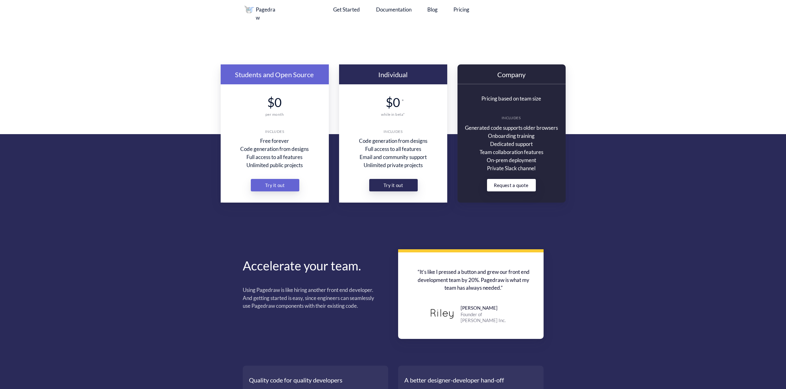 The width and height of the screenshot is (786, 389). Describe the element at coordinates (511, 99) in the screenshot. I see `div: Pricing based on team size` at that location.